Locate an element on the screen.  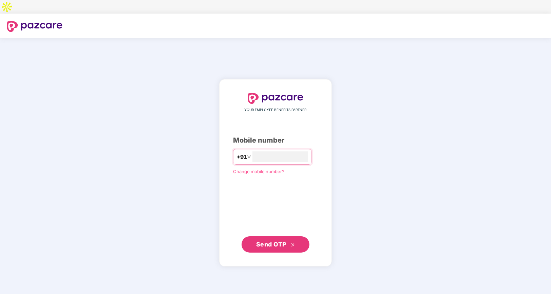
a: Change mobile number? is located at coordinates (259, 171).